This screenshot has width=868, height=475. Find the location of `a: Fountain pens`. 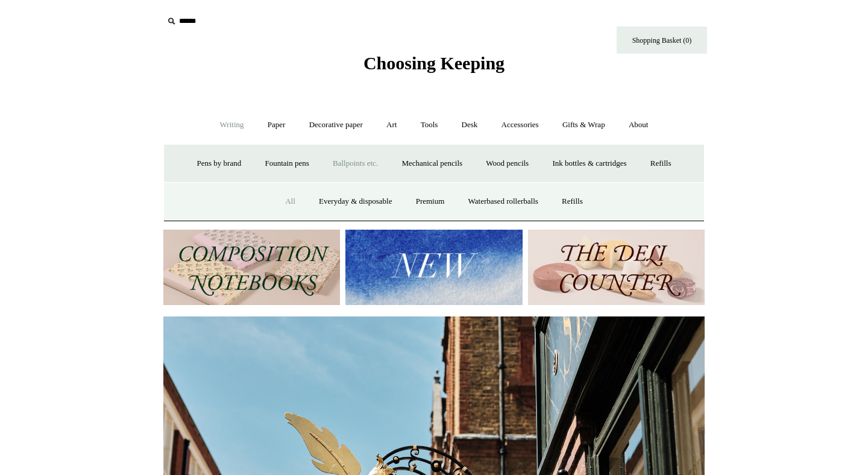

a: Fountain pens is located at coordinates (286, 163).